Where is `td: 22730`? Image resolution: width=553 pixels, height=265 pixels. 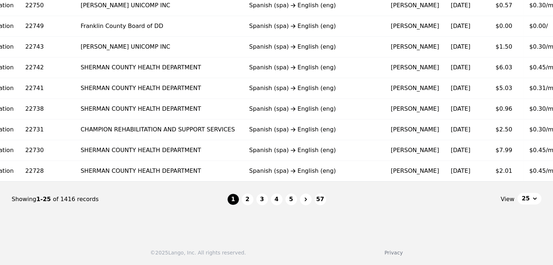 td: 22730 is located at coordinates (47, 151).